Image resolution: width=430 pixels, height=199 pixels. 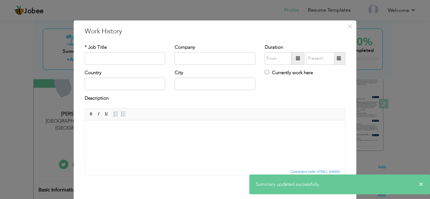 What do you see at coordinates (278, 58) in the screenshot?
I see `input: From` at bounding box center [278, 58].